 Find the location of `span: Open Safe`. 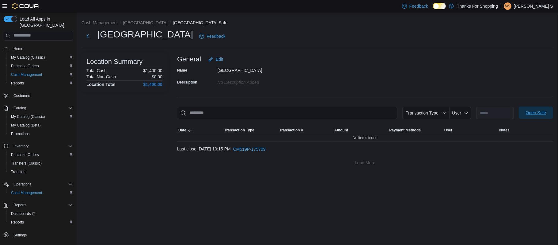

span: Open Safe is located at coordinates (536, 112).